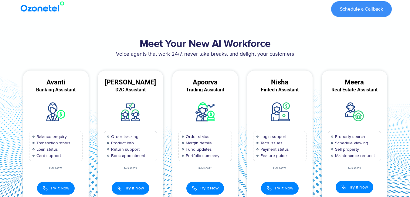 The width and height of the screenshot is (410, 197). Describe the element at coordinates (351, 143) in the screenshot. I see `span: Schedule viewing` at that location.